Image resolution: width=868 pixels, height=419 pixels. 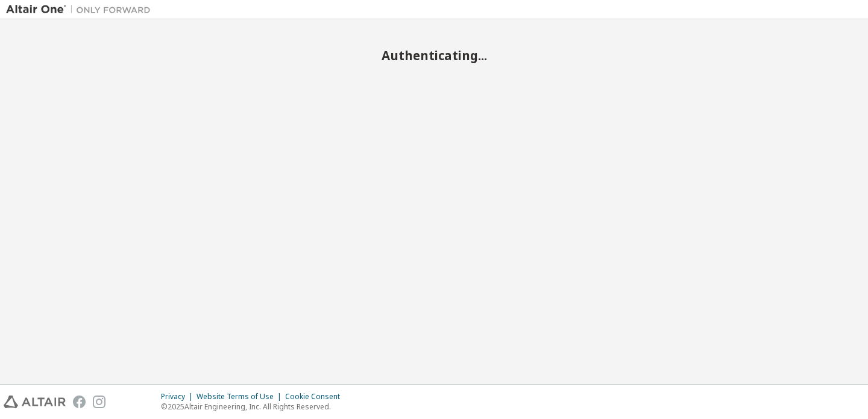 What do you see at coordinates (178, 397) in the screenshot?
I see `div: Privacy` at bounding box center [178, 397].